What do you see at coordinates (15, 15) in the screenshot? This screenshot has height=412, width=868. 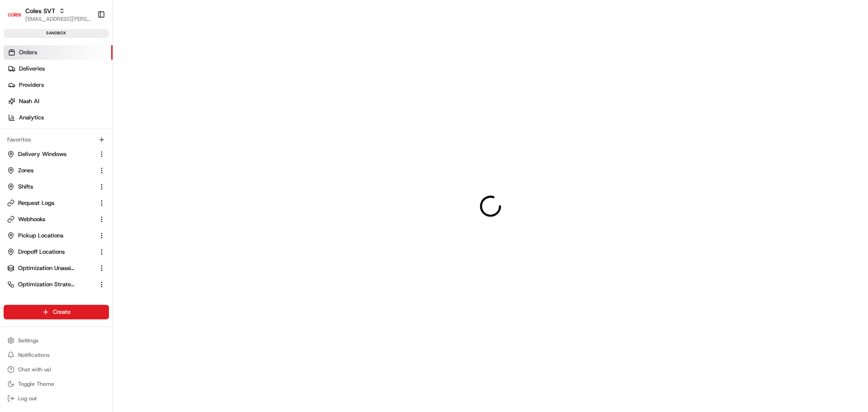 I see `img: Coles SVT` at bounding box center [15, 15].